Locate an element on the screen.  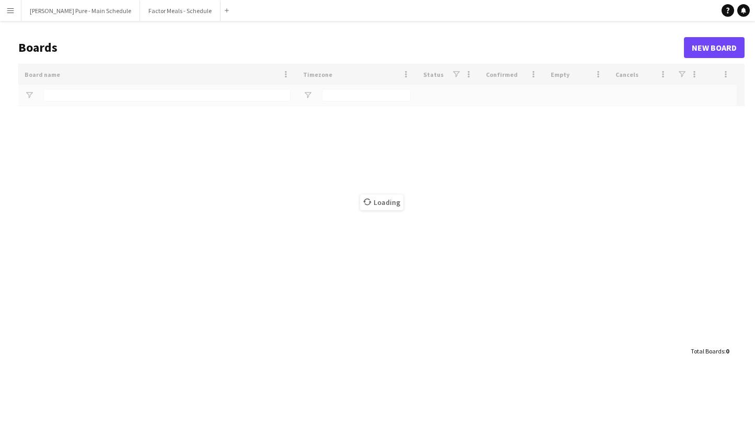
span: Loading is located at coordinates (382, 202).